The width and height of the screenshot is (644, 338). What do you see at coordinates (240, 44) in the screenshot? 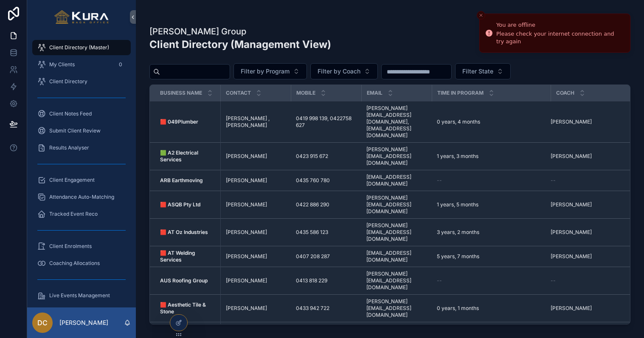
I see `h2: Client Directory (Management View)` at bounding box center [240, 44].